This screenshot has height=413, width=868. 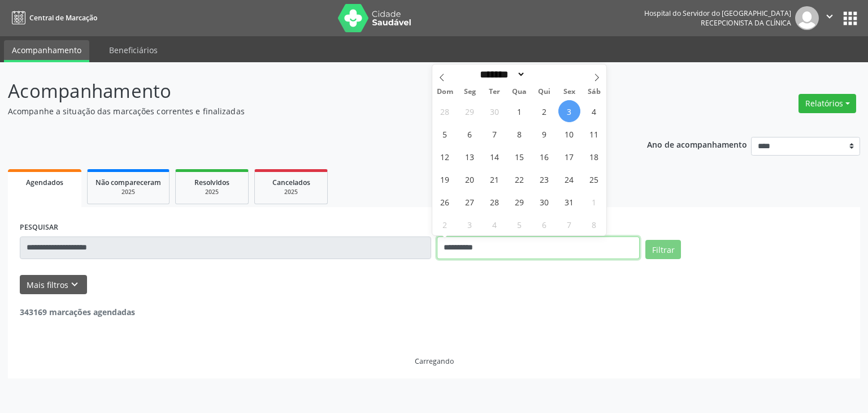 What do you see at coordinates (569, 179) in the screenshot?
I see `span: Outubro 24, 2025` at bounding box center [569, 179].